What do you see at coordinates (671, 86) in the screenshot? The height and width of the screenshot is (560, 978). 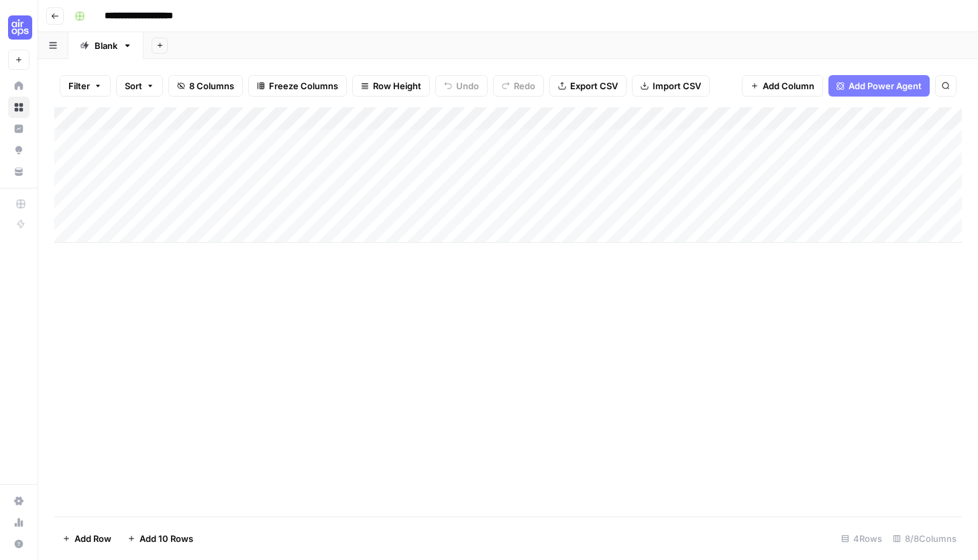 I see `button: Import CSV` at bounding box center [671, 86].